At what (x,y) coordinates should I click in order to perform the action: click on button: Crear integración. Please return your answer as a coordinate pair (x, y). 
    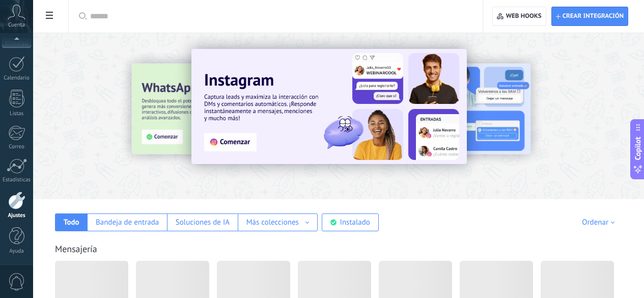
    Looking at the image, I should click on (590, 16).